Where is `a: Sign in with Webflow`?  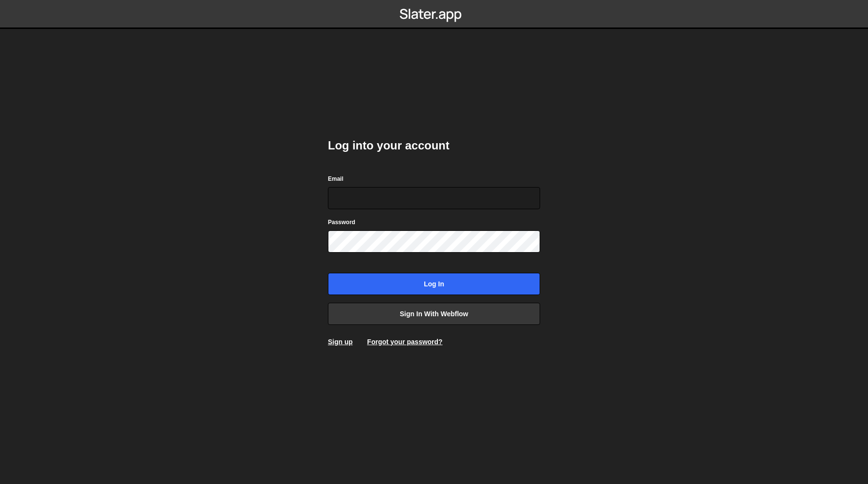 a: Sign in with Webflow is located at coordinates (434, 314).